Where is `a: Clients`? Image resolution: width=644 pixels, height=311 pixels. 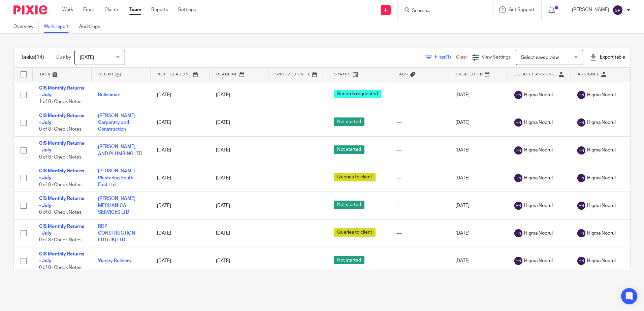 a: Clients is located at coordinates (112, 10).